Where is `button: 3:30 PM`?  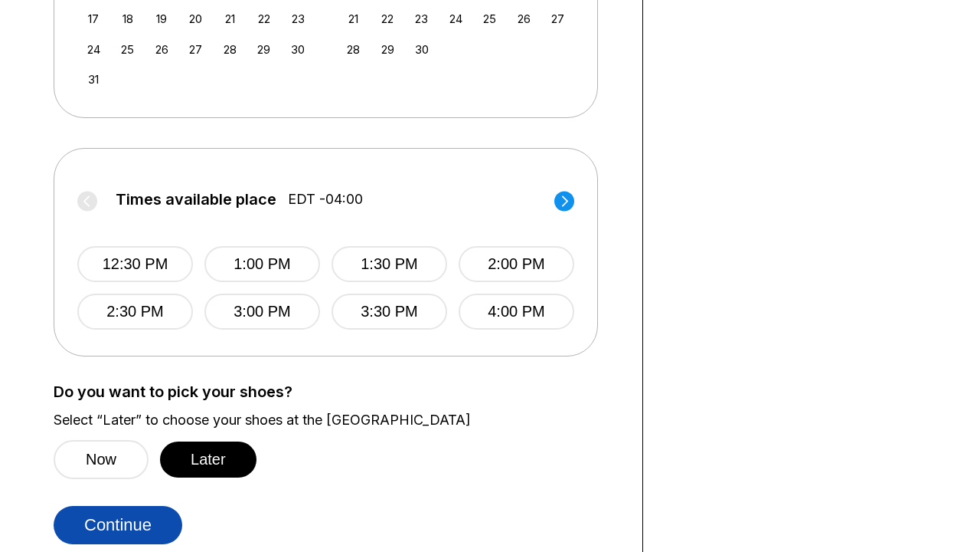
button: 3:30 PM is located at coordinates (389, 311).